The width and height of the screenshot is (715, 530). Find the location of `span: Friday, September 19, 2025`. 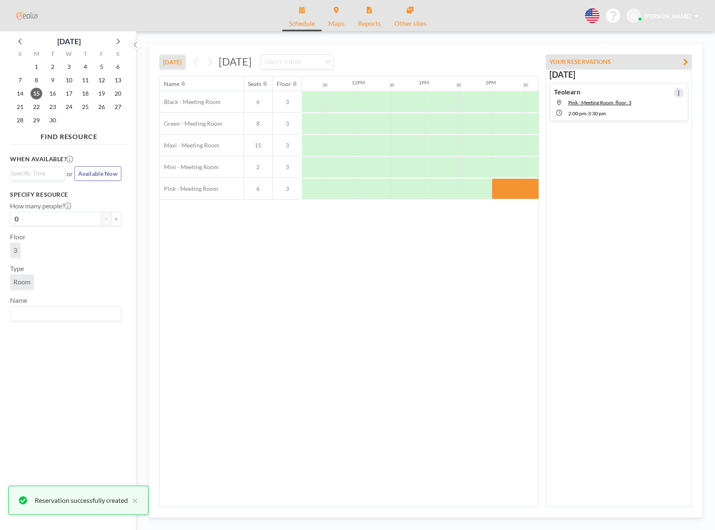

span: Friday, September 19, 2025 is located at coordinates (102, 94).